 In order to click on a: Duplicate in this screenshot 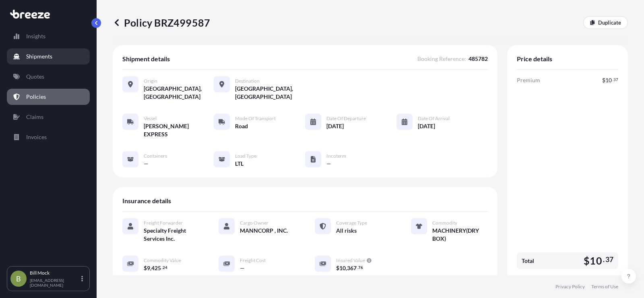, I will do `click(606, 22)`.